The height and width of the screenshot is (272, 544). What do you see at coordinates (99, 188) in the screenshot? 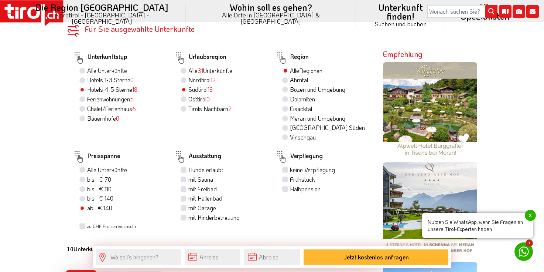
I see `span: bis € 110` at bounding box center [99, 188].